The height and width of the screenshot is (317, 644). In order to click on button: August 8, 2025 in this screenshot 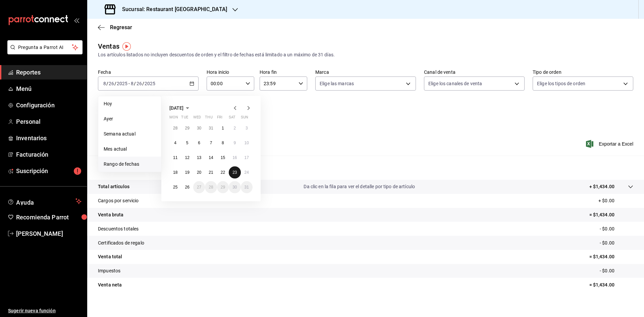, I will do `click(223, 143)`.